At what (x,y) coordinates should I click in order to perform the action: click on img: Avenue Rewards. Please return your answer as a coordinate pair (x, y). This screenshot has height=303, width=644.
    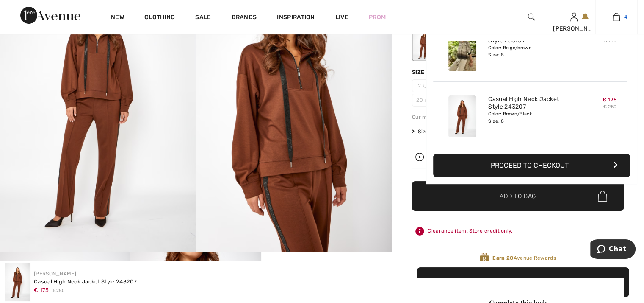
    Looking at the image, I should click on (484, 258).